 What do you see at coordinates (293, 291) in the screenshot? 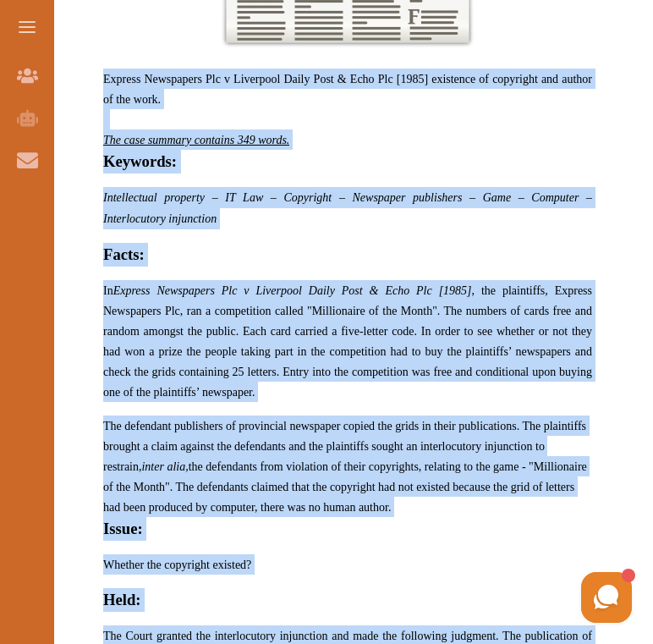
I see `span: Express Newspapers Plc v Liverpool Daily Post & Echo Plc [1985]` at bounding box center [293, 291].